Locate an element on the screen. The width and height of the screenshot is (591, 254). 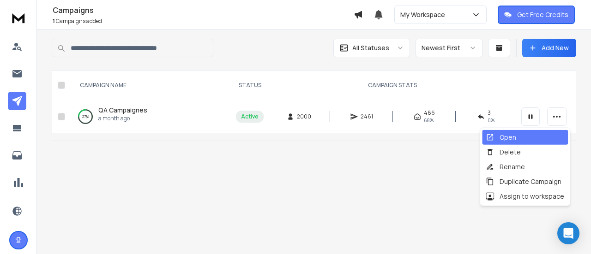
p: 27 % is located at coordinates (85, 117).